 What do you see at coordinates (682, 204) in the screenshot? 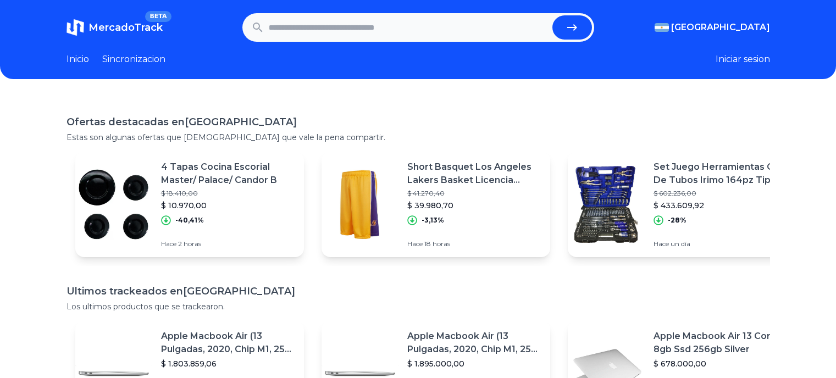
I see `a: Featured imageSet Juego Herramientas Caja De Tubos Irimo 164pz Tipo Recing$ 602.236,00$ 433.609,9...` at bounding box center [682, 204].